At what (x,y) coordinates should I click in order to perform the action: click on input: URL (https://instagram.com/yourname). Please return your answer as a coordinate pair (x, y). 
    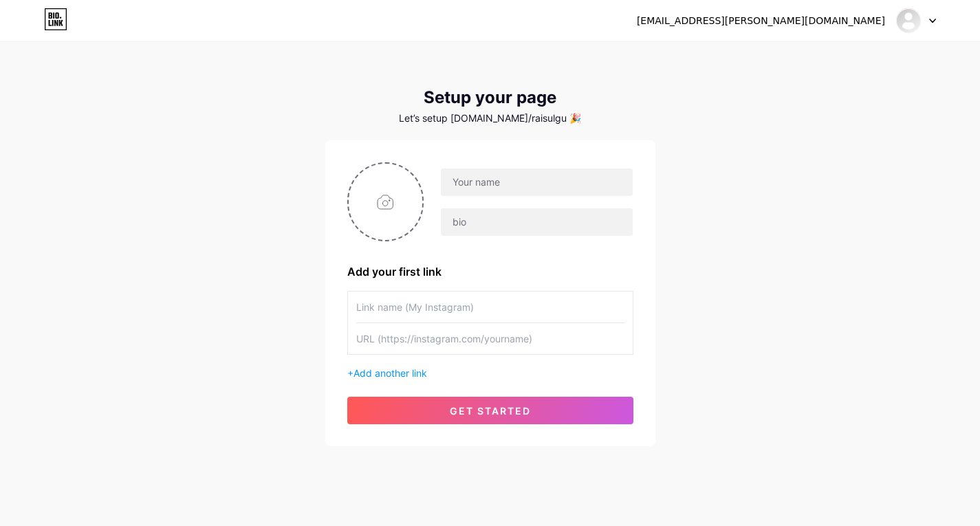
    Looking at the image, I should click on (490, 339).